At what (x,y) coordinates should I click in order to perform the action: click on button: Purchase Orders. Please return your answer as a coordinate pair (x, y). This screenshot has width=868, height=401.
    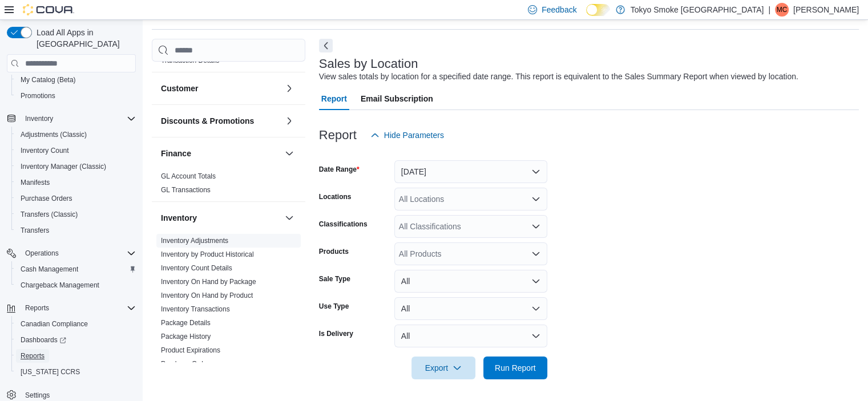
    Looking at the image, I should click on (76, 199).